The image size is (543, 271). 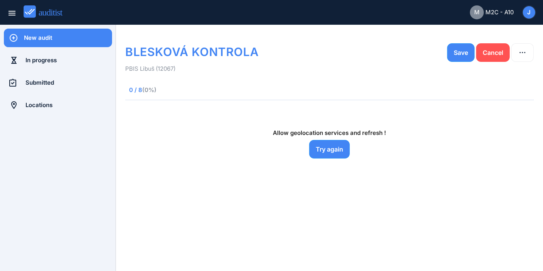 I want to click on a: Locations, so click(x=58, y=105).